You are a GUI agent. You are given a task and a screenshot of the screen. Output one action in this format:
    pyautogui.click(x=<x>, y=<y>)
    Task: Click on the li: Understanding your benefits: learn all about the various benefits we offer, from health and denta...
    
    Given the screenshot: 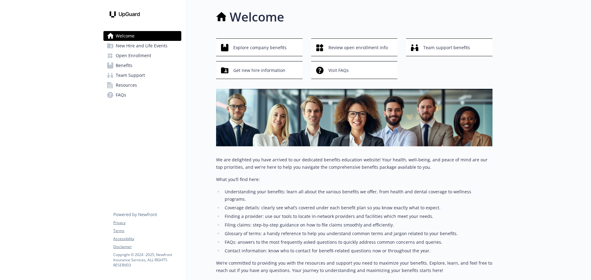 What is the action you would take?
    pyautogui.click(x=358, y=196)
    